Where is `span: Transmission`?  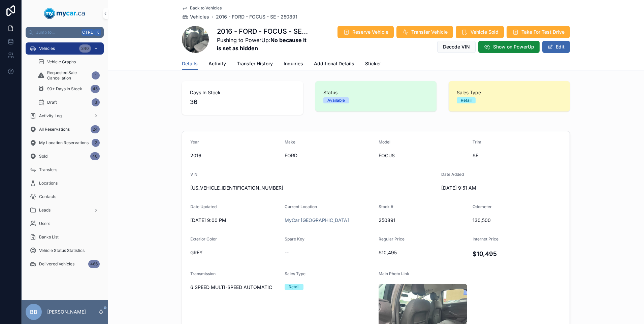
span: Transmission is located at coordinates (203, 274).